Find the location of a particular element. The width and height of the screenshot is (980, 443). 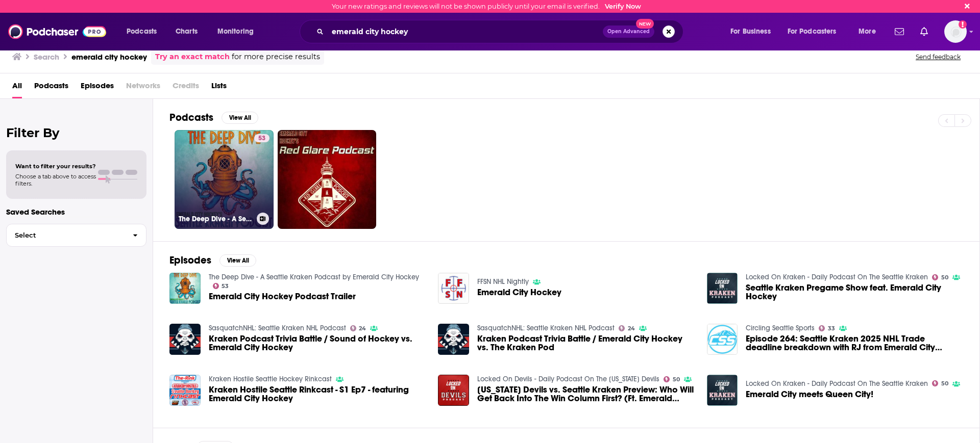

span: Kraken Podcast Trivia Battle / Emerald City Hockey vs. The Kraken Pod is located at coordinates (586, 343).